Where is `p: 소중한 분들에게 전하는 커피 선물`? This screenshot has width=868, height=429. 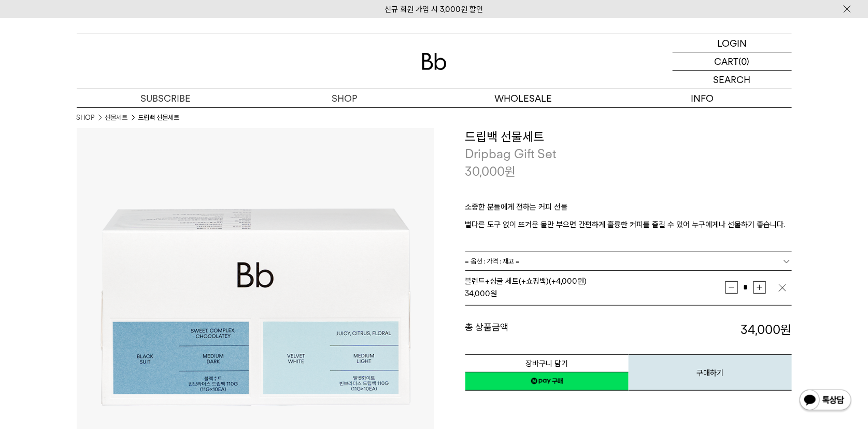 p: 소중한 분들에게 전하는 커피 선물 is located at coordinates (629, 209).